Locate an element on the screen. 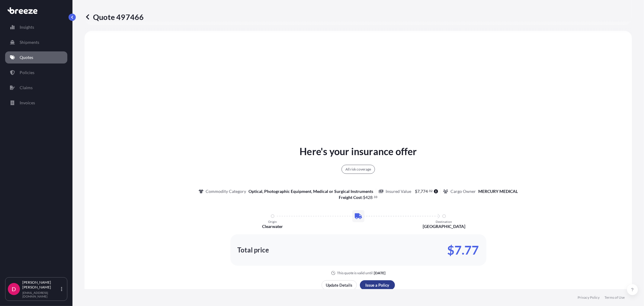 Image resolution: width=644 pixels, height=306 pixels. p: Quote 497466 is located at coordinates (114, 17).